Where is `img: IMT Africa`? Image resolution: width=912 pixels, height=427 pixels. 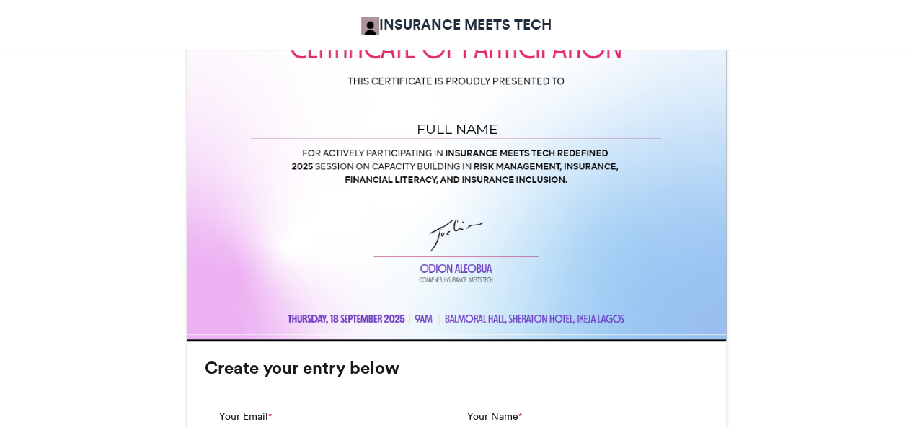 img: IMT Africa is located at coordinates (370, 26).